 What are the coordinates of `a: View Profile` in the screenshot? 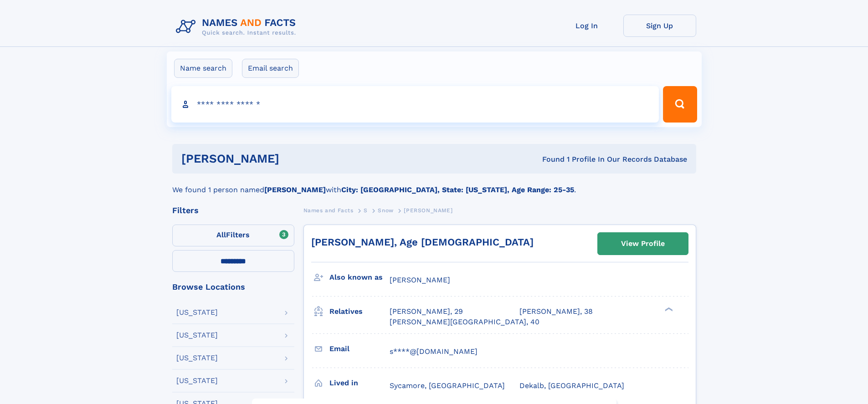 It's located at (643, 243).